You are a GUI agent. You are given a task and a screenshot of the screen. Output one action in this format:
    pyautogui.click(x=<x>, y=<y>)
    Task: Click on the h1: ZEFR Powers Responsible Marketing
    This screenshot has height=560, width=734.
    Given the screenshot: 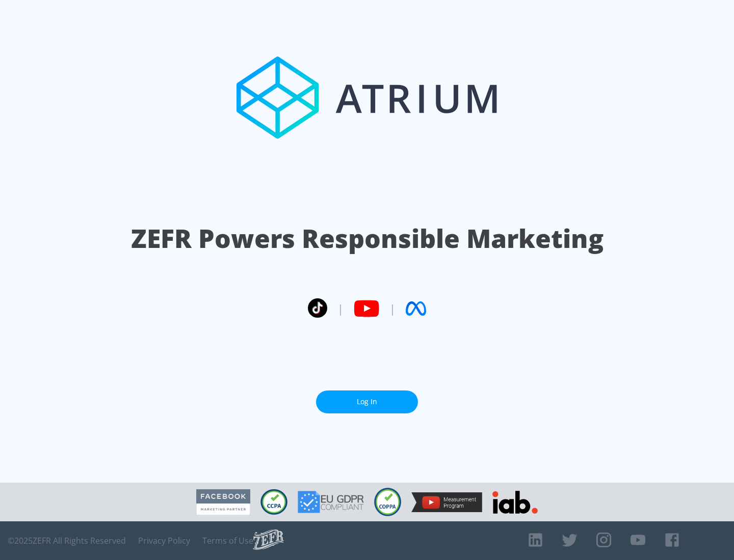 What is the action you would take?
    pyautogui.click(x=367, y=238)
    